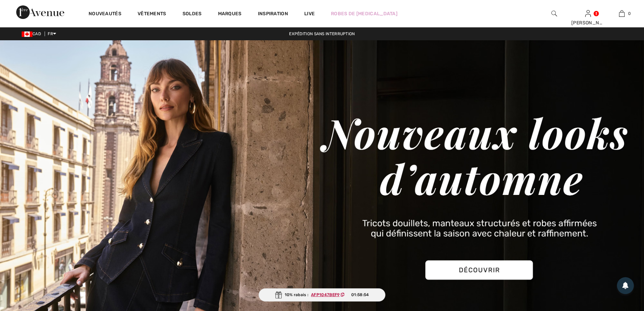 Image resolution: width=644 pixels, height=311 pixels. I want to click on span: 01:58:54, so click(360, 294).